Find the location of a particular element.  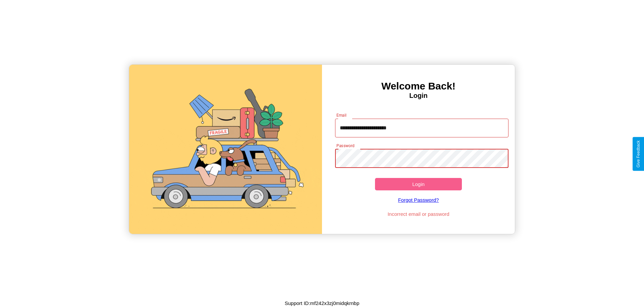

a: Forgot Password? is located at coordinates (418, 200).